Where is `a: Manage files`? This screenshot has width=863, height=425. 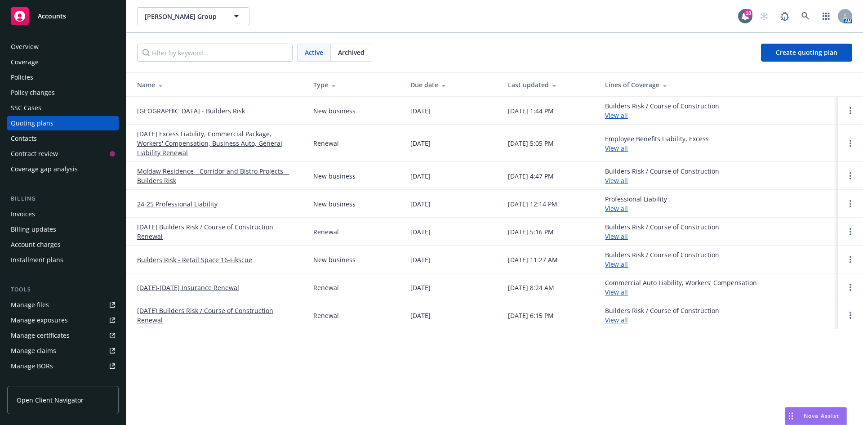
a: Manage files is located at coordinates (63, 305).